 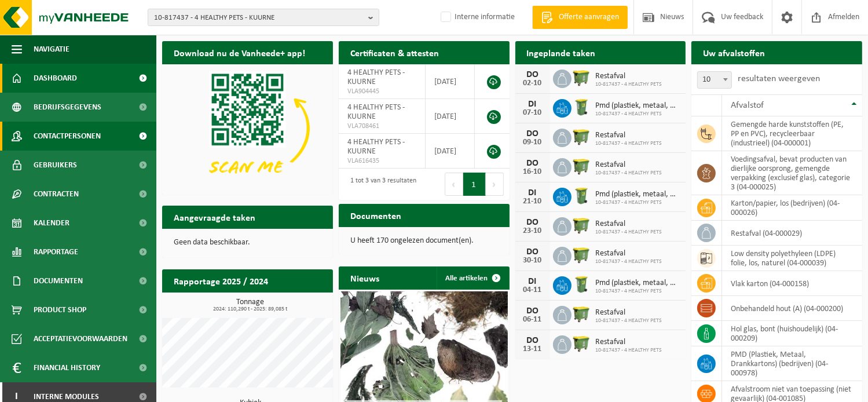 What do you see at coordinates (747, 105) in the screenshot?
I see `span: Afvalstof` at bounding box center [747, 105].